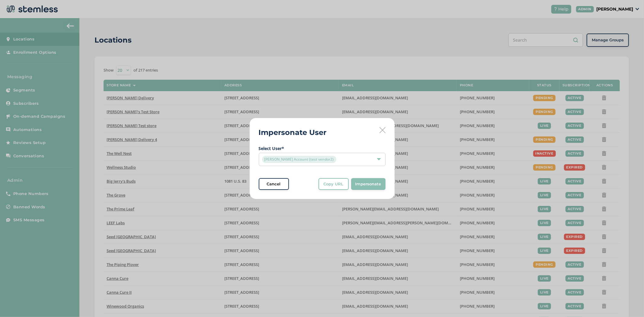  What do you see at coordinates (274, 184) in the screenshot?
I see `button: Cancel` at bounding box center [274, 184].